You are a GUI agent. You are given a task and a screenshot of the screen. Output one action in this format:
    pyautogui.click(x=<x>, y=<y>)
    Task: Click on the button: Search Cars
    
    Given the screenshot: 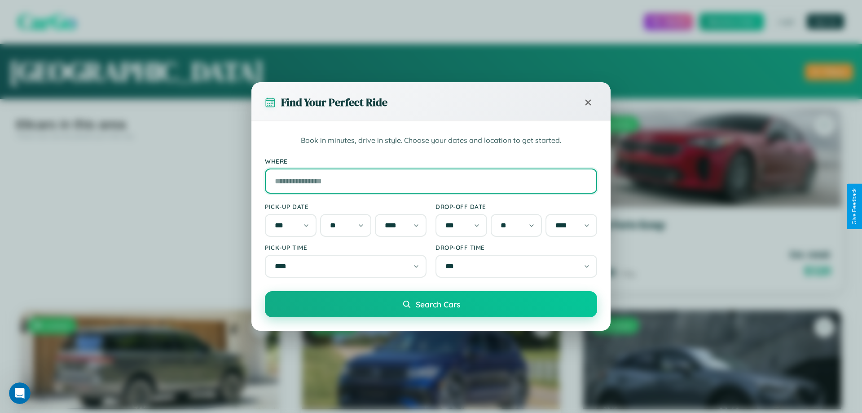 What is the action you would take?
    pyautogui.click(x=431, y=304)
    